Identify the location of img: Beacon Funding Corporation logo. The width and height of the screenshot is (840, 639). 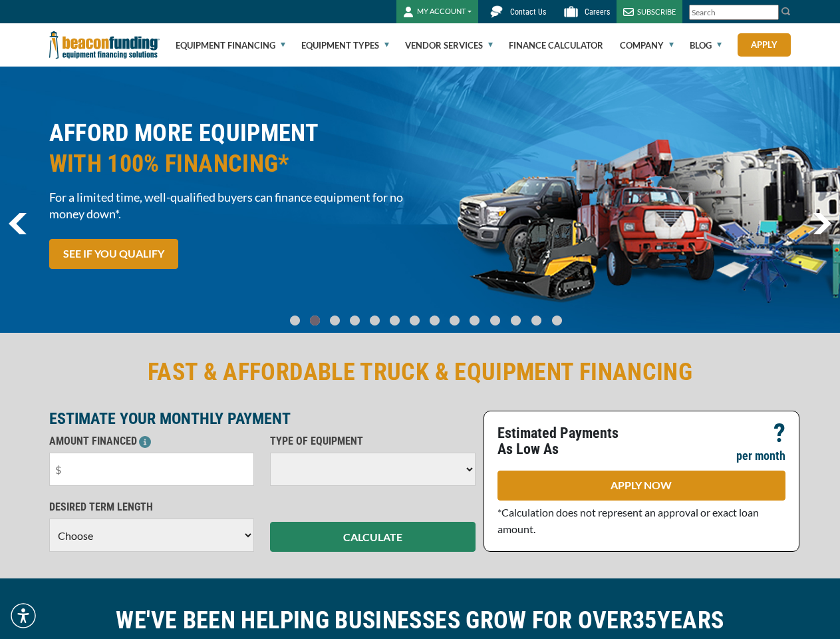
(105, 44).